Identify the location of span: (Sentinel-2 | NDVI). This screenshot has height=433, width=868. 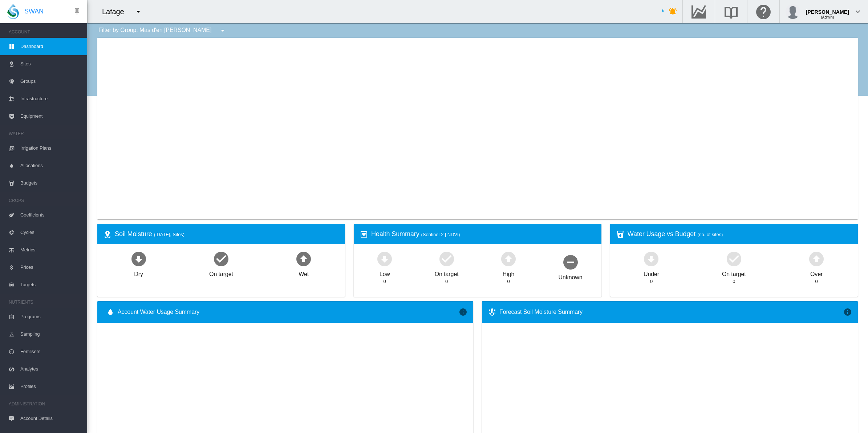
(441, 234).